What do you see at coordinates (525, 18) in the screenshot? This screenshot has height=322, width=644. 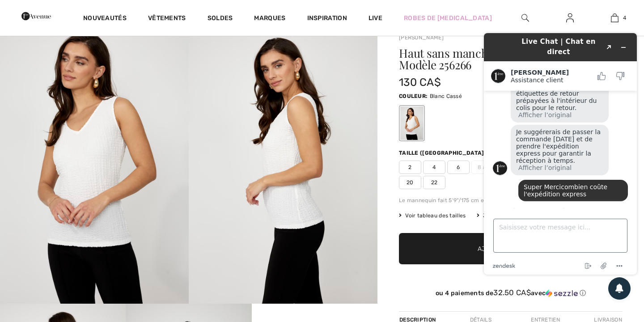 I see `img: recherche` at bounding box center [525, 18].